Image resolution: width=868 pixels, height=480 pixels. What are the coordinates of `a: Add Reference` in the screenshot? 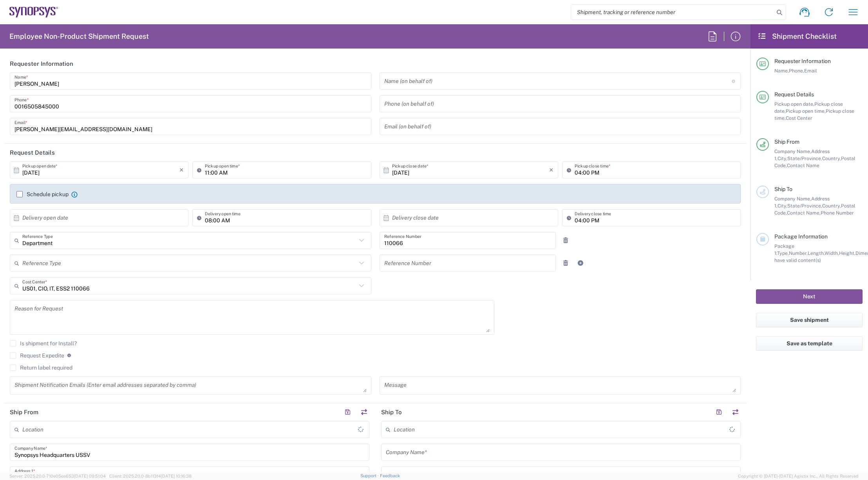 It's located at (581, 263).